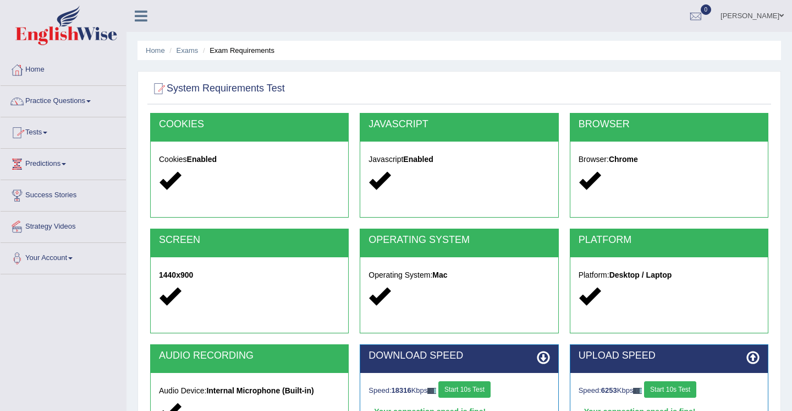 This screenshot has width=792, height=411. I want to click on span: 0, so click(707, 9).